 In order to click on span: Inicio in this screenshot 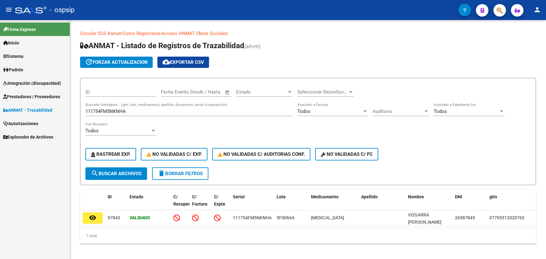, I will do `click(11, 43)`.